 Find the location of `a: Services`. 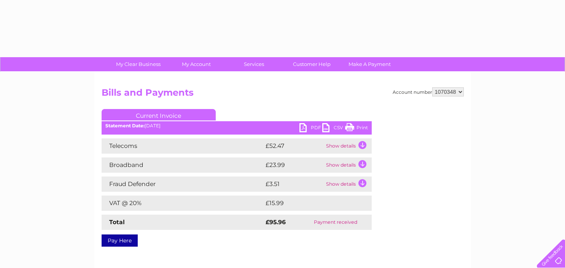

a: Services is located at coordinates (254, 64).